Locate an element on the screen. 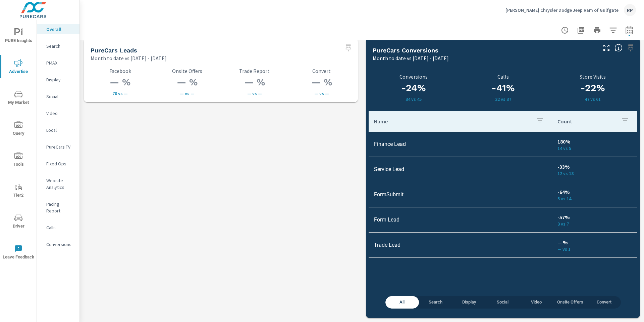  div: Video is located at coordinates (58, 113).